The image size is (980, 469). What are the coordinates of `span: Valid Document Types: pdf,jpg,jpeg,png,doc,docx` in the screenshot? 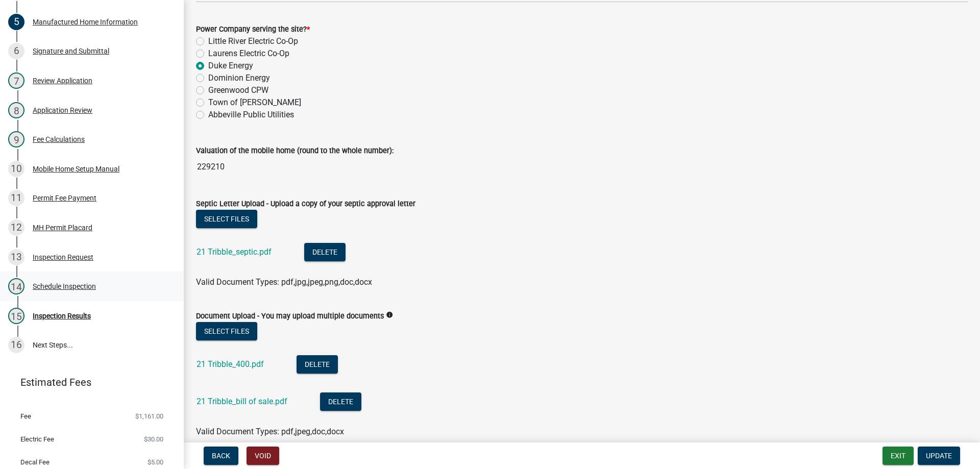 It's located at (283, 282).